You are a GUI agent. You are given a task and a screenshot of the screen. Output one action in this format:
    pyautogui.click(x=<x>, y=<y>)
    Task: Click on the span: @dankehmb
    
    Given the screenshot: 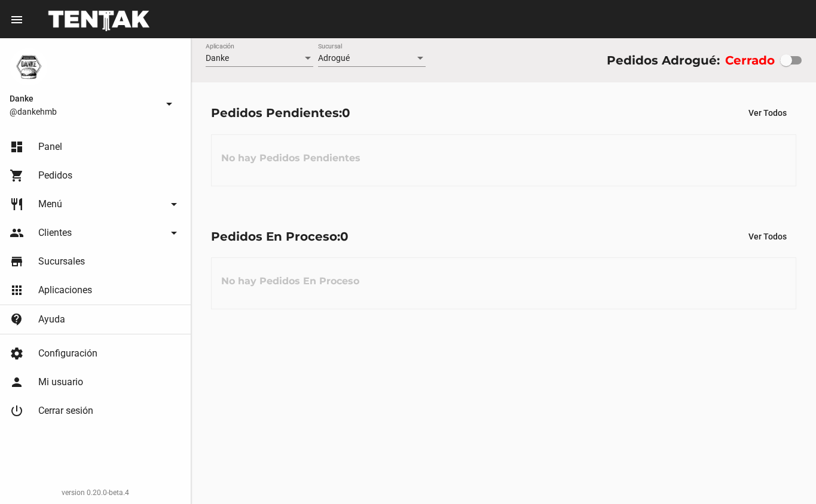 What is the action you would take?
    pyautogui.click(x=83, y=112)
    